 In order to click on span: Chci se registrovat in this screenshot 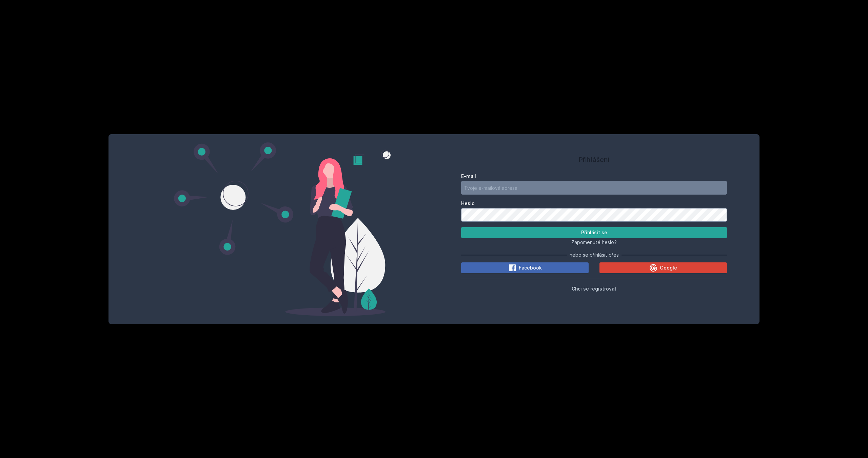, I will do `click(594, 289)`.